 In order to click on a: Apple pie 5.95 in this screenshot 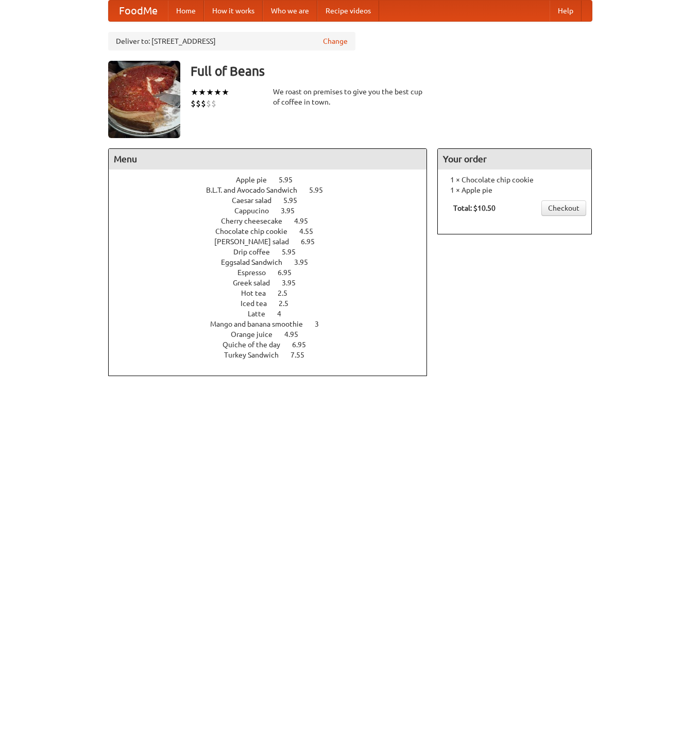, I will do `click(274, 180)`.